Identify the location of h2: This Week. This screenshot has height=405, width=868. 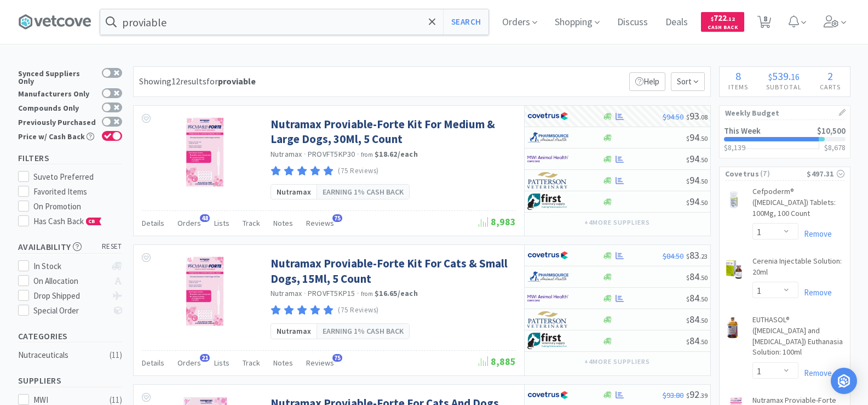
(742, 131).